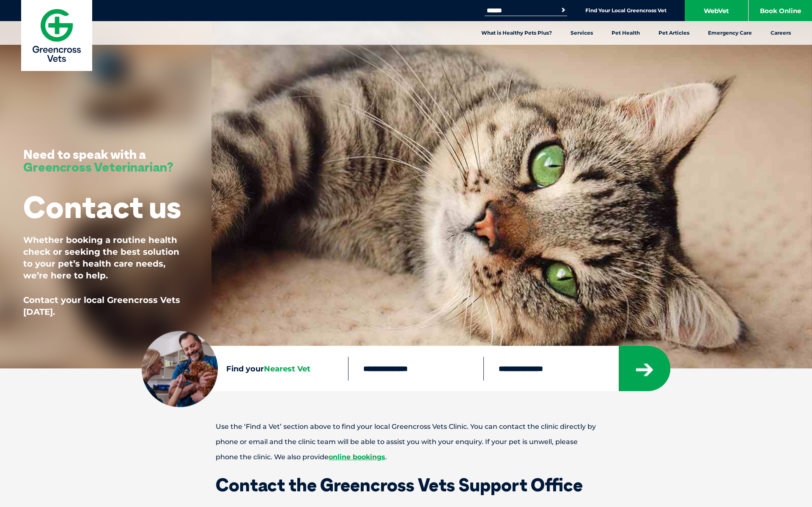 This screenshot has height=507, width=812. What do you see at coordinates (581, 33) in the screenshot?
I see `a: Services` at bounding box center [581, 33].